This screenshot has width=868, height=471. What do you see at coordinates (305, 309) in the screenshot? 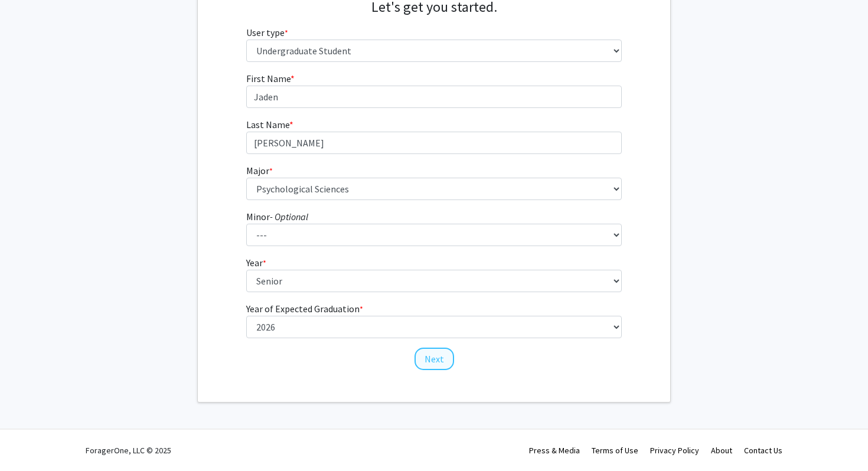
I see `label: Year of Expected Graduation` at bounding box center [305, 309].